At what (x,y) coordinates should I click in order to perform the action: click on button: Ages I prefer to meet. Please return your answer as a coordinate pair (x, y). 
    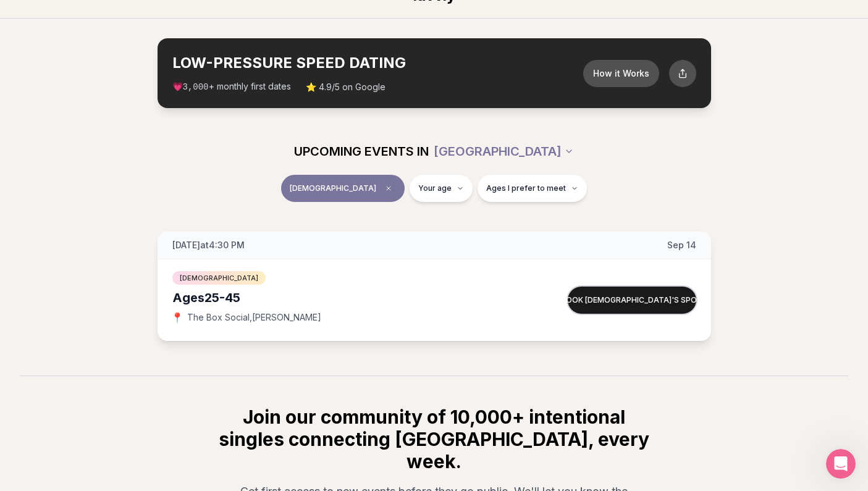
    Looking at the image, I should click on (532, 189).